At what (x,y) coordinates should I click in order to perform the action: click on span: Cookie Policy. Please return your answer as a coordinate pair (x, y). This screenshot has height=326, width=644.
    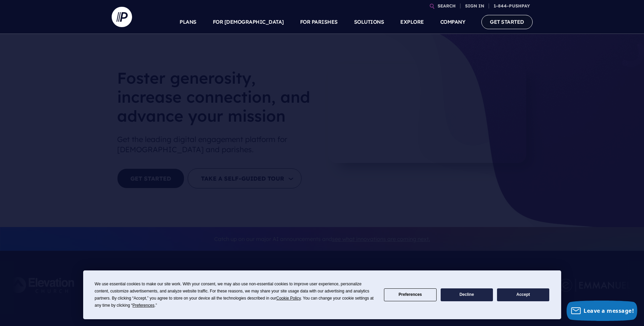
    Looking at the image, I should click on (288, 299).